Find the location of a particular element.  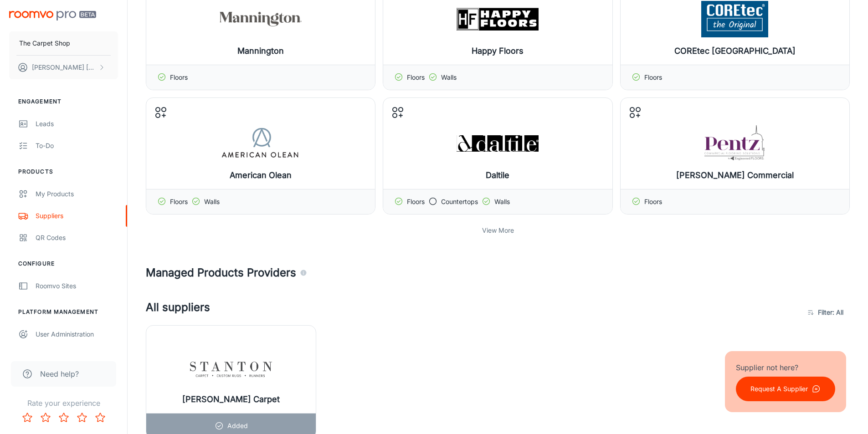

button: Rate 5 star is located at coordinates (100, 418).